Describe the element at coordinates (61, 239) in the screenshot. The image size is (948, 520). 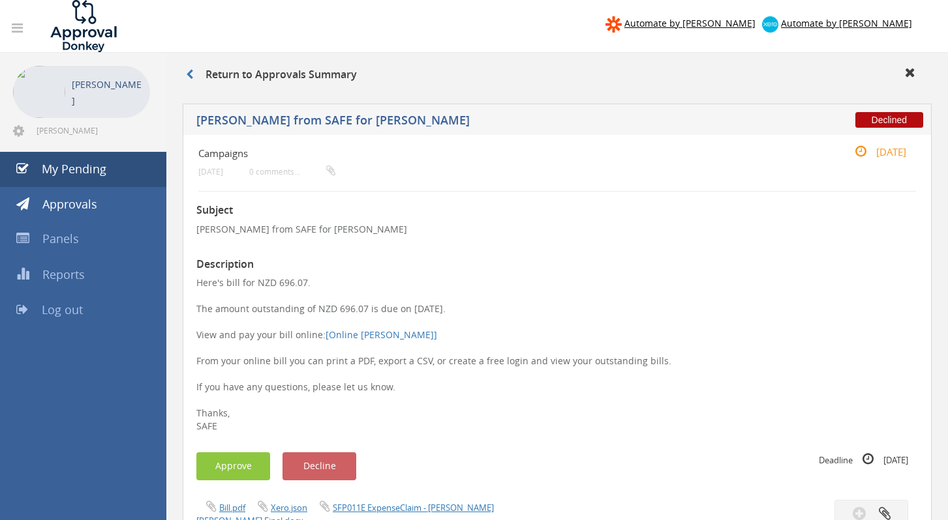
I see `span: Panels` at that location.